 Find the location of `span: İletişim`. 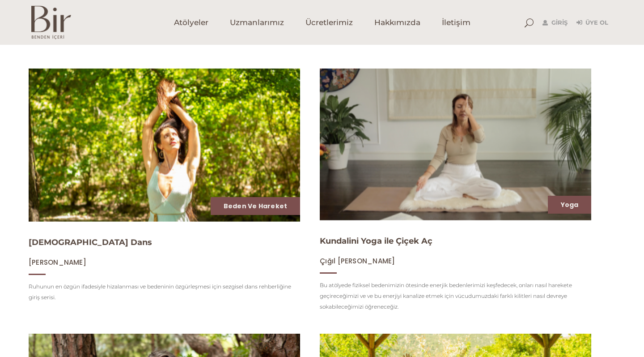

span: İletişim is located at coordinates (456, 22).